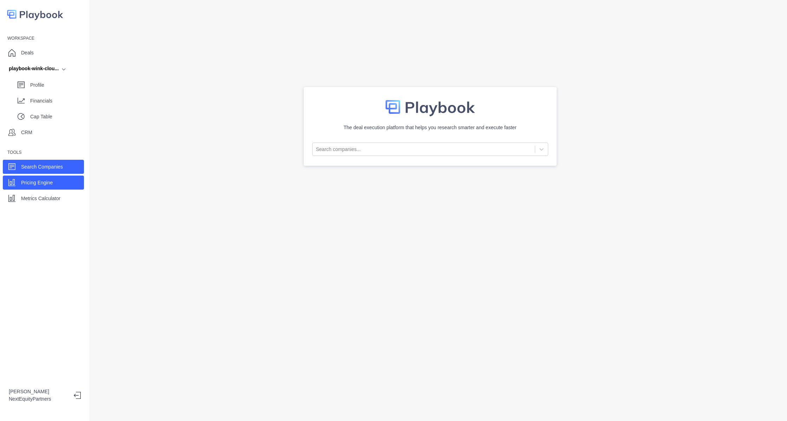 Image resolution: width=787 pixels, height=421 pixels. What do you see at coordinates (37, 183) in the screenshot?
I see `p: Pricing Engine` at bounding box center [37, 183].